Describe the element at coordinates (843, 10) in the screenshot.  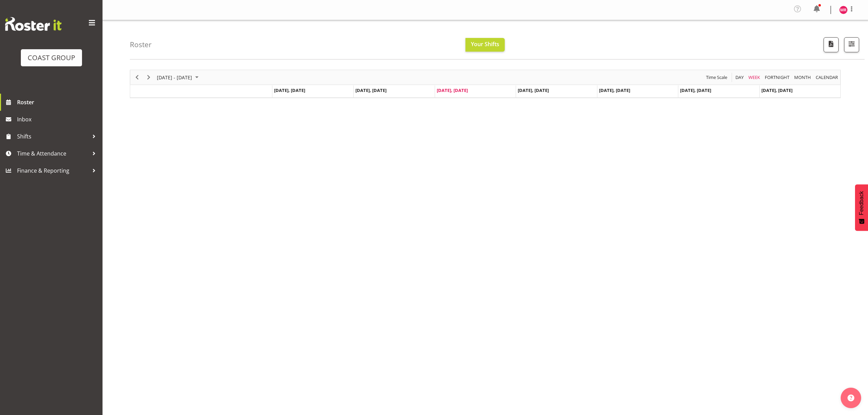
I see `img: mathew-rolle10807.jpg` at that location.